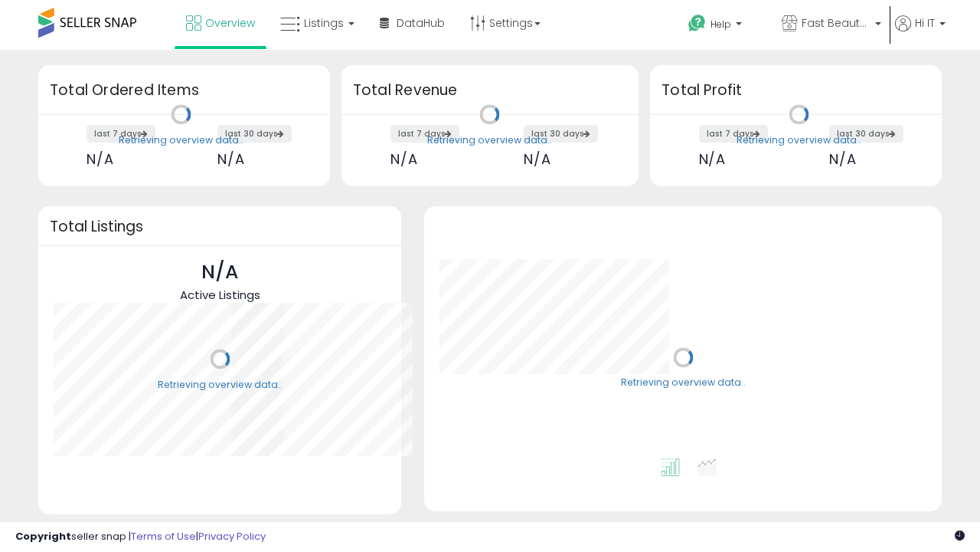  I want to click on span: Help, so click(720, 23).